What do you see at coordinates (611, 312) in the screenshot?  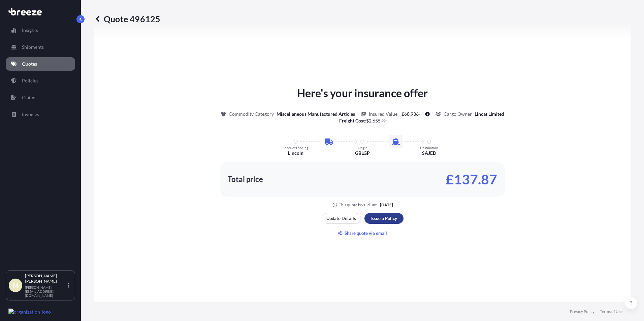 I see `a: Terms of Use` at bounding box center [611, 312].